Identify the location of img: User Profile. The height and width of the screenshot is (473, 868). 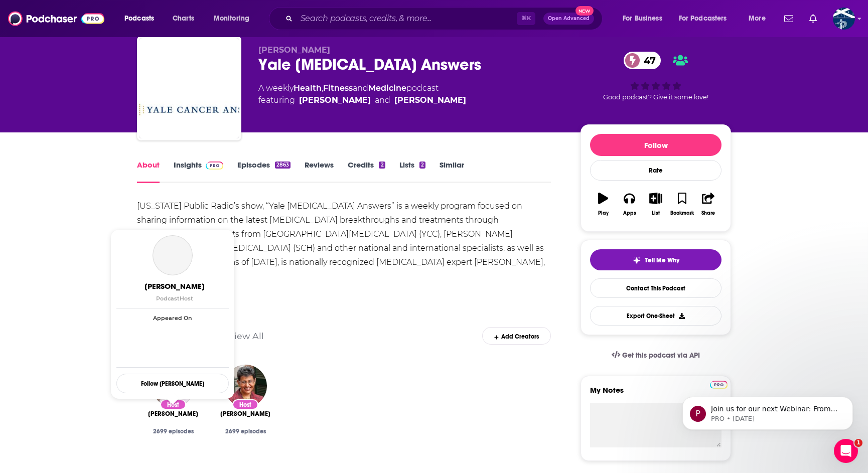
(844, 18).